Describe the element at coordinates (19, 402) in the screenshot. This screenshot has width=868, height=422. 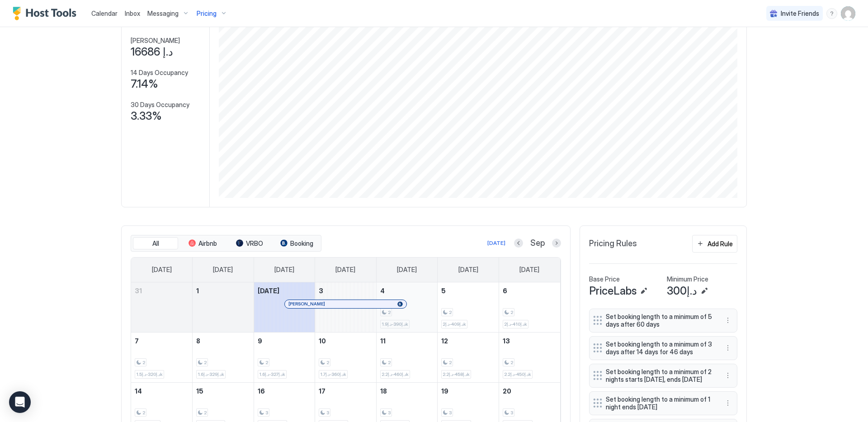
I see `div: Open Intercom Messenger` at that location.